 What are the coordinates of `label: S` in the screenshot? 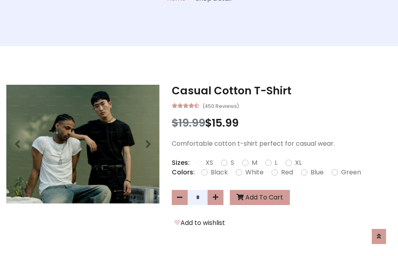 It's located at (232, 163).